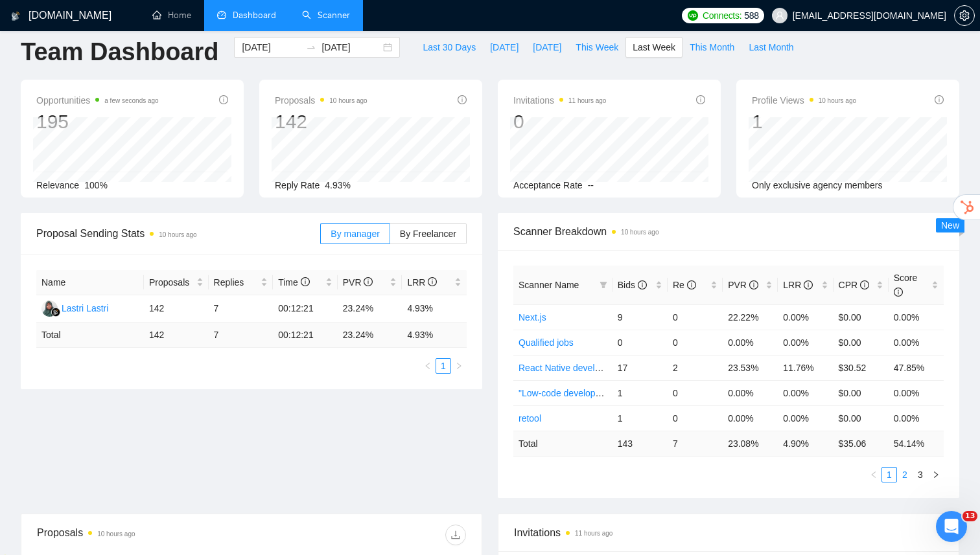 The height and width of the screenshot is (555, 980). What do you see at coordinates (640, 418) in the screenshot?
I see `td: 1` at bounding box center [640, 418].